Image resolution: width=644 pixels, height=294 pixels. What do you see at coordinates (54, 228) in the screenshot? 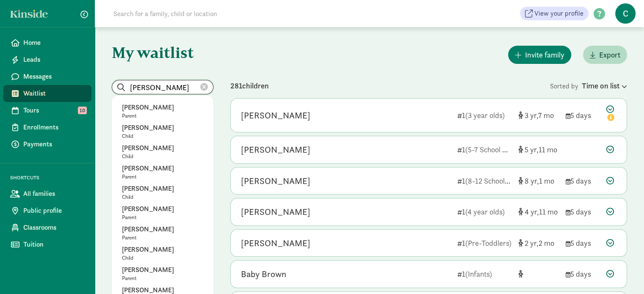
I see `span: Classrooms` at bounding box center [54, 228].